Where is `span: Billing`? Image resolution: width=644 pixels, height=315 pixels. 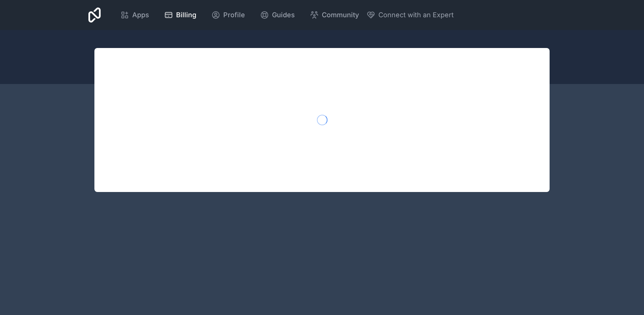 span: Billing is located at coordinates (186, 15).